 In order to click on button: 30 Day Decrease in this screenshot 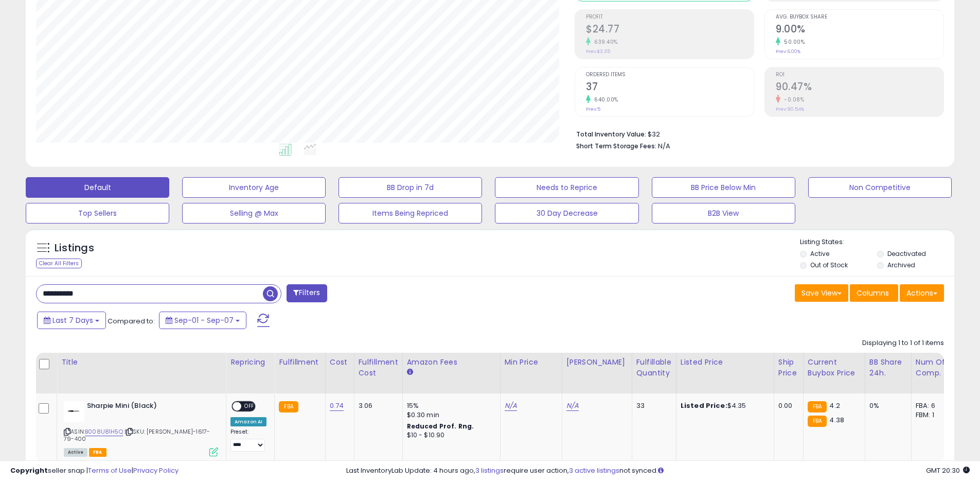, I will do `click(567, 213)`.